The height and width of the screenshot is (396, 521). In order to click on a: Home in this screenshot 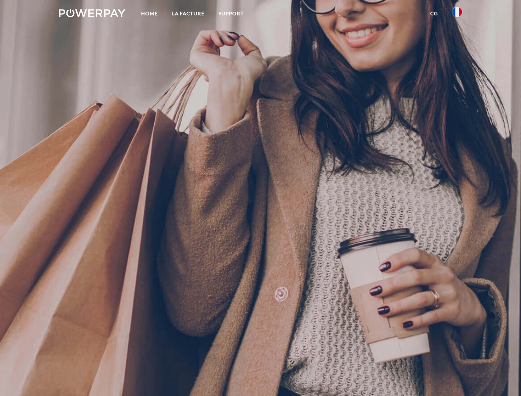, I will do `click(149, 14)`.